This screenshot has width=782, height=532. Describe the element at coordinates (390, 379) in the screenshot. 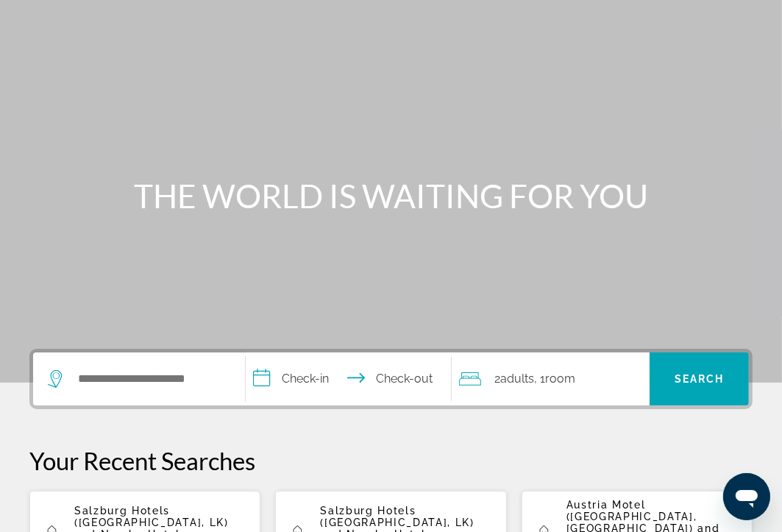

I see `div: Search widget` at that location.